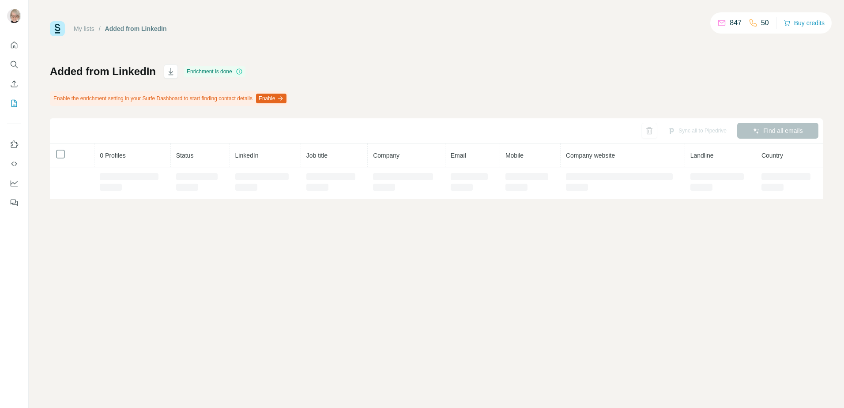 The image size is (844, 408). I want to click on div: Enable the enrichment setting in your Surfe Dashboard to start finding contact details, so click(169, 98).